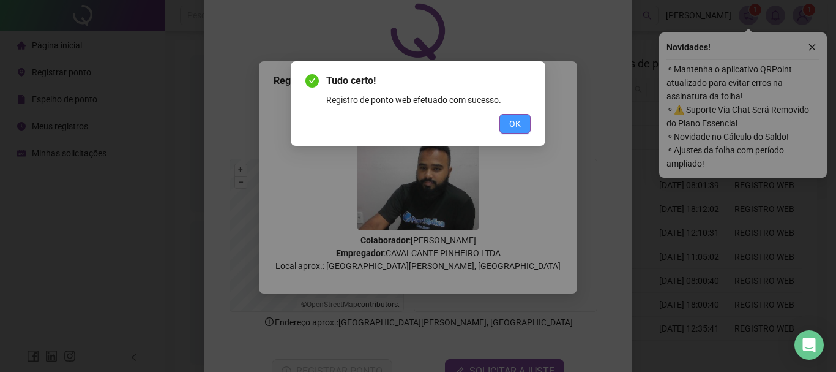  What do you see at coordinates (429, 100) in the screenshot?
I see `div: Registro de ponto web efetuado com sucesso.` at bounding box center [429, 100].